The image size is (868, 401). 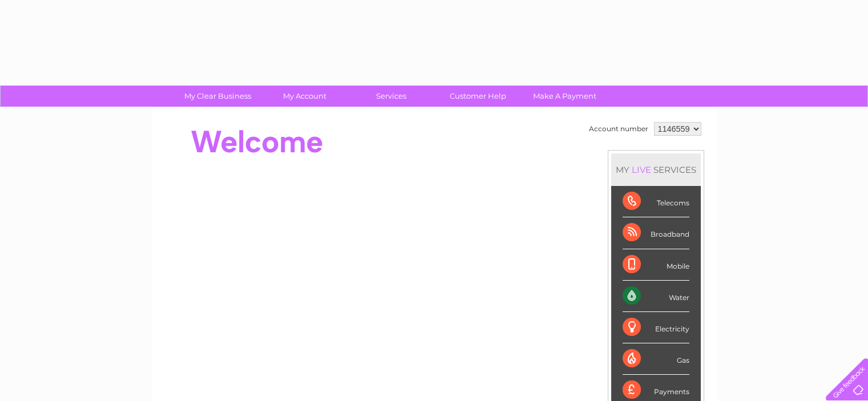 What do you see at coordinates (391, 96) in the screenshot?
I see `a: Services` at bounding box center [391, 96].